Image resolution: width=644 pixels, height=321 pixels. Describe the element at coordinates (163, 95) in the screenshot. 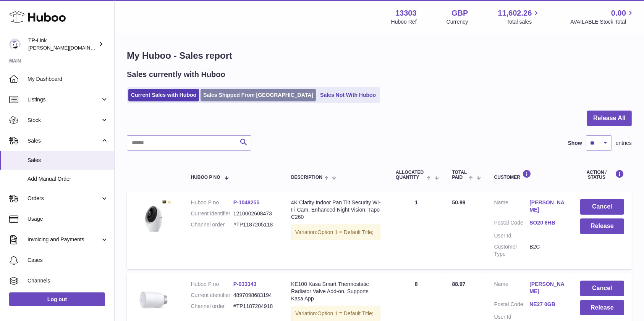

I see `a: Current Sales with Huboo` at that location.